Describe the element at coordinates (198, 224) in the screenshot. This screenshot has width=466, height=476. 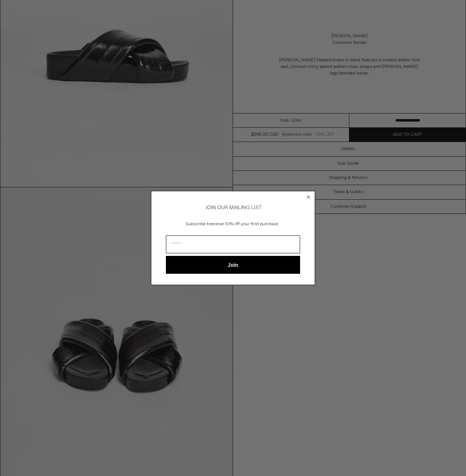
I see `span: Subscribe to` at that location.